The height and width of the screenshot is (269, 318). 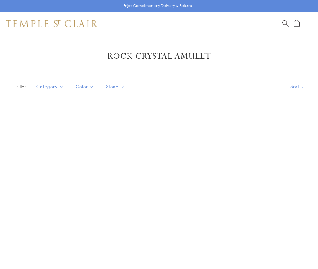 What do you see at coordinates (297, 86) in the screenshot?
I see `button: Show sort by` at bounding box center [297, 86].